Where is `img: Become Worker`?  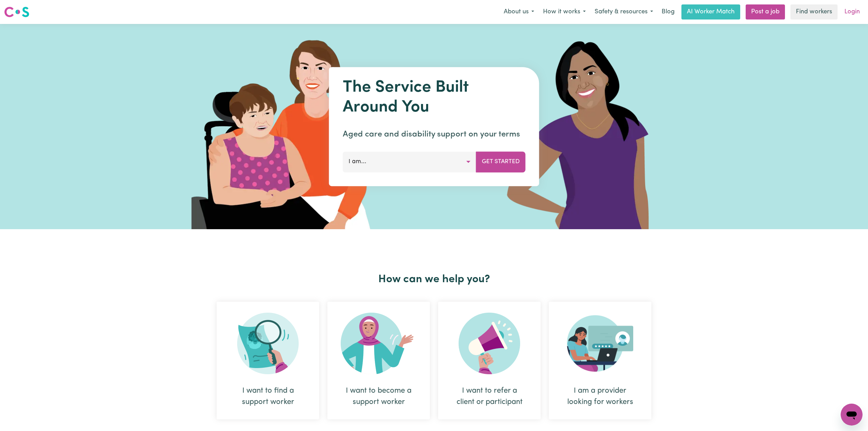
img: Become Worker is located at coordinates (378, 343).